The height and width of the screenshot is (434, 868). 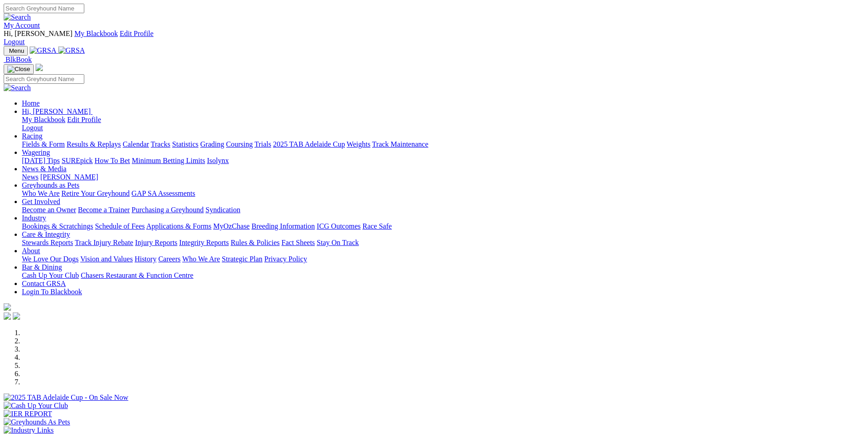 What do you see at coordinates (168, 160) in the screenshot?
I see `a: Minimum Betting Limits` at bounding box center [168, 160].